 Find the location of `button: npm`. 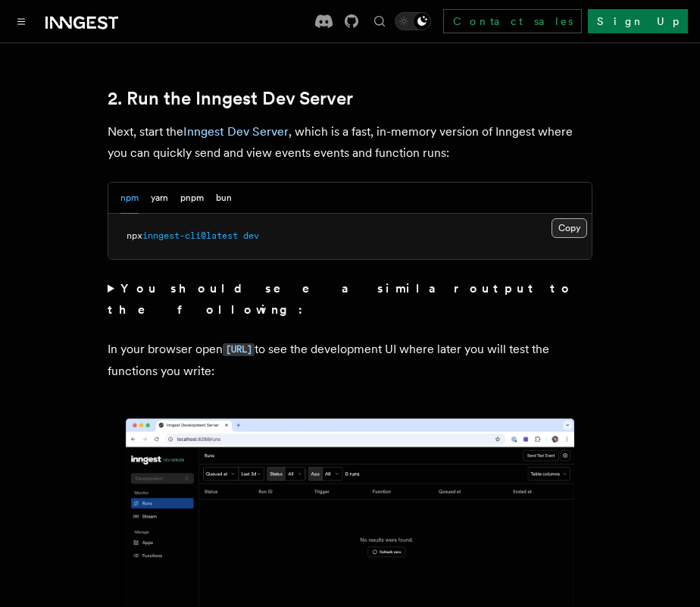

button: npm is located at coordinates (129, 198).